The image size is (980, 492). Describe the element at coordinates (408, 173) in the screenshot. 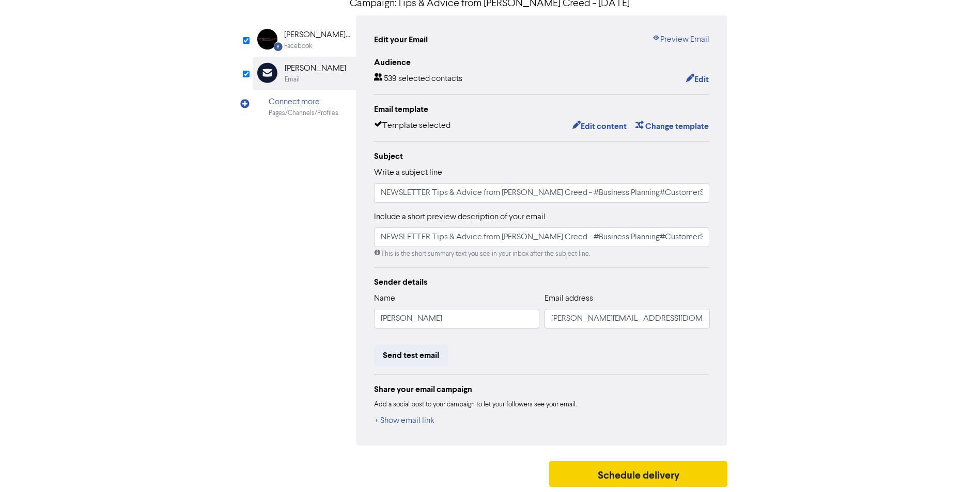

I see `label: Write a subject line` at that location.